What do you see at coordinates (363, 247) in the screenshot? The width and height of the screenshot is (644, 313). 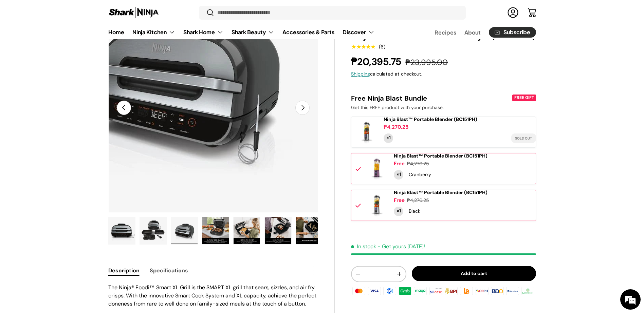 I see `span: In stock` at bounding box center [363, 247].